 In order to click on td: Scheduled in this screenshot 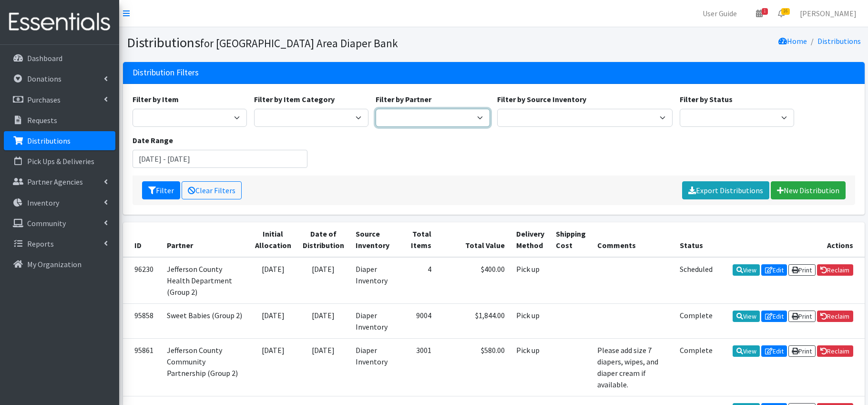, I will do `click(696, 281)`.